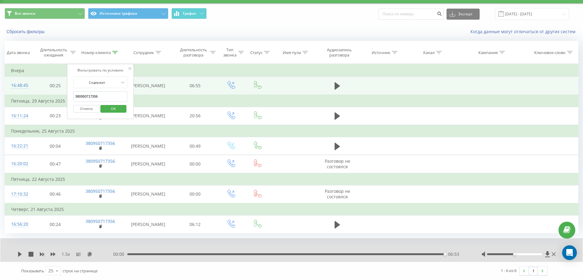 The image size is (583, 280). Describe the element at coordinates (100, 70) in the screenshot. I see `div: Фильтровать по условию` at that location.